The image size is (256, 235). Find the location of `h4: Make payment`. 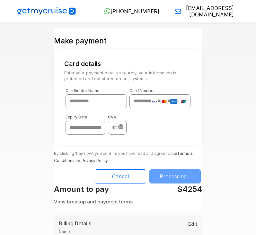

h4: Make payment is located at coordinates (80, 41).